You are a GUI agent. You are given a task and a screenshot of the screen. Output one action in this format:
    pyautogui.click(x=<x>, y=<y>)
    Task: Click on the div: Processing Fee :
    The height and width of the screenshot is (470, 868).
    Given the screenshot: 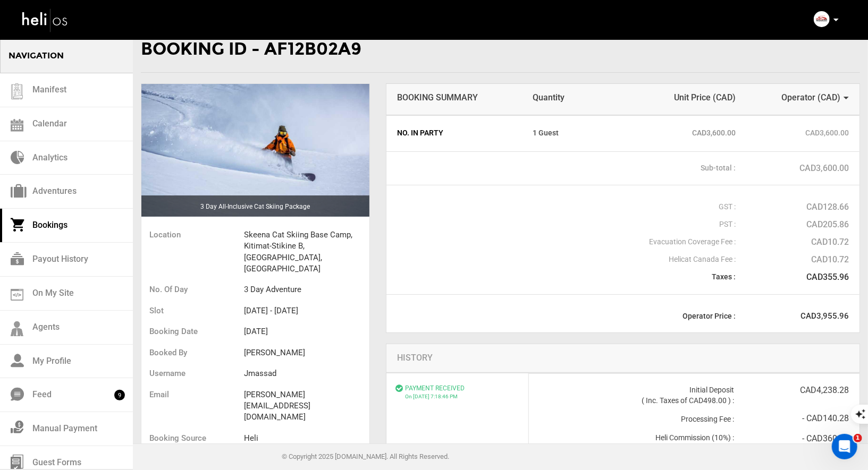 What is the action you would take?
    pyautogui.click(x=637, y=419)
    